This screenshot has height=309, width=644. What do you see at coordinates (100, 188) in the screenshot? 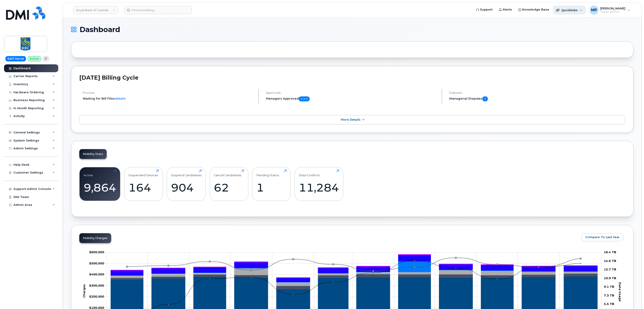
I see `div: 9,864` at bounding box center [100, 188].